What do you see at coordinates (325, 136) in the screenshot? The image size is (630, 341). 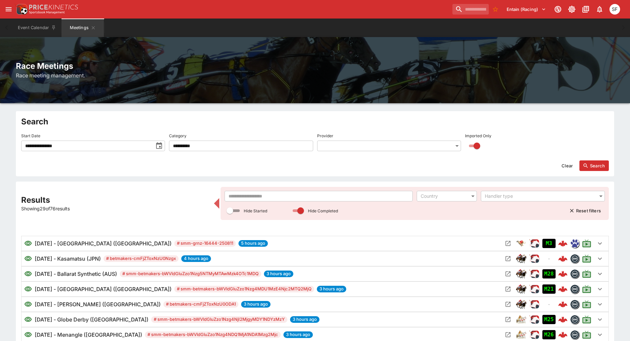 I see `p: Provider` at bounding box center [325, 136].